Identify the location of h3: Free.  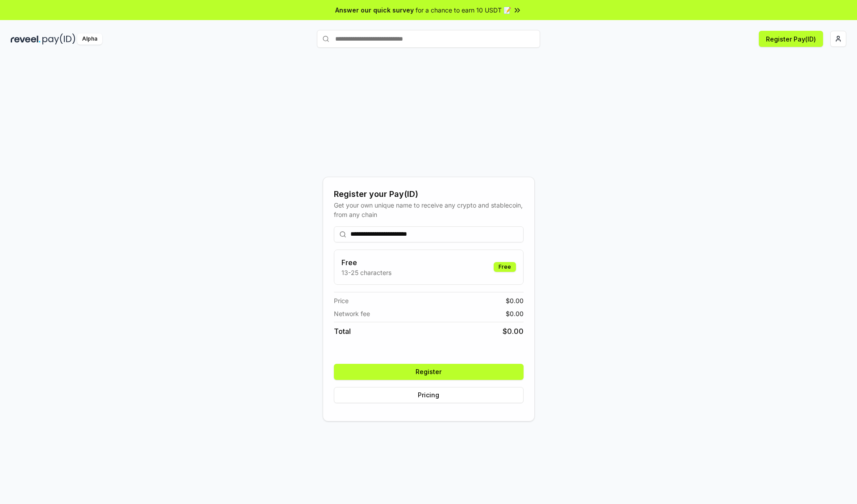
(366, 263).